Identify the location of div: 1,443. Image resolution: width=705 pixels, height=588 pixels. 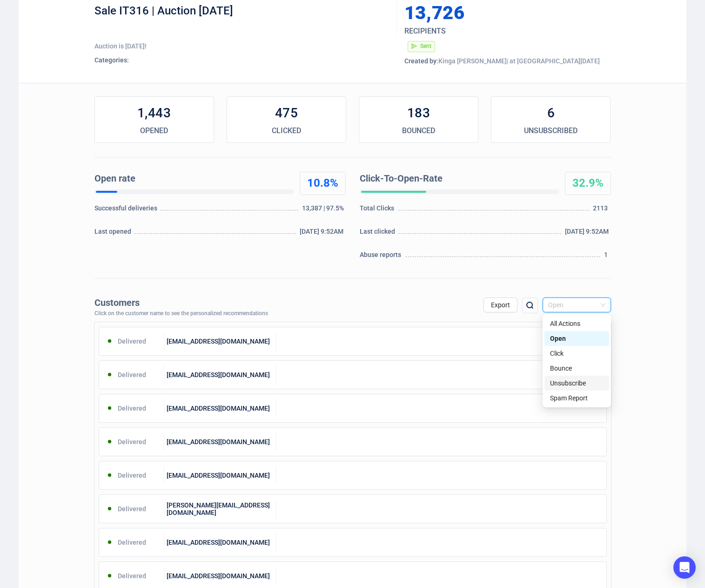
(154, 113).